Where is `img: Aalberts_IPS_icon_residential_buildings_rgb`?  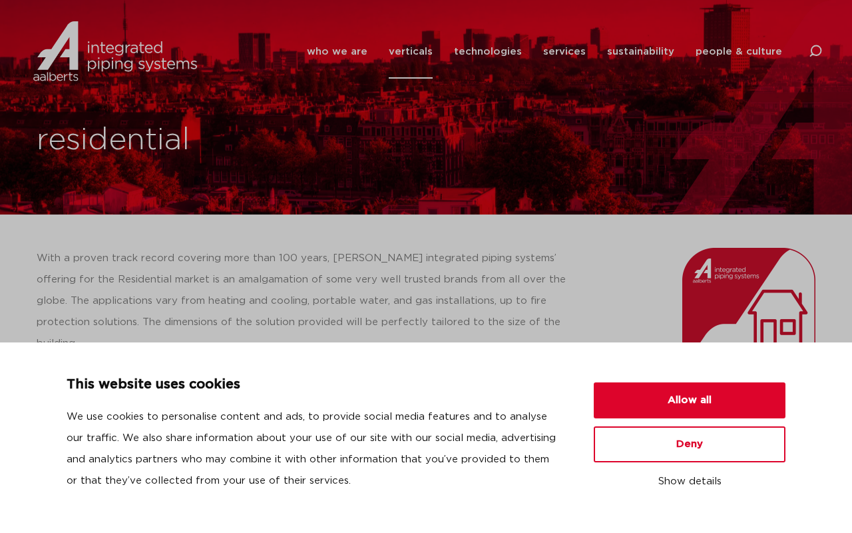 img: Aalberts_IPS_icon_residential_buildings_rgb is located at coordinates (749, 314).